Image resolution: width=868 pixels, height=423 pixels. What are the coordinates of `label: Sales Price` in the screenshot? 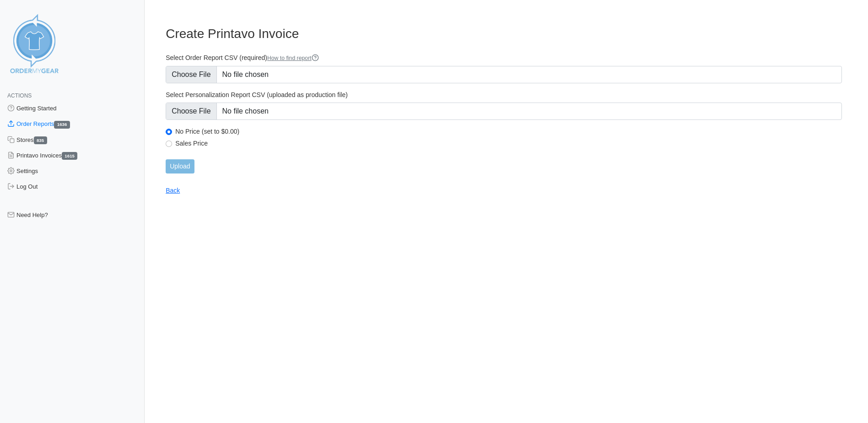 It's located at (509, 143).